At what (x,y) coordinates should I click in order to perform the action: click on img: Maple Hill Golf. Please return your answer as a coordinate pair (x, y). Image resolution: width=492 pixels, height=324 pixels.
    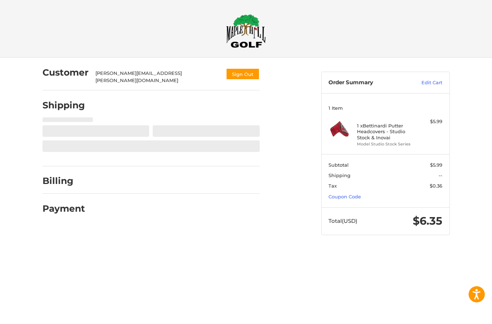
    Looking at the image, I should click on (246, 31).